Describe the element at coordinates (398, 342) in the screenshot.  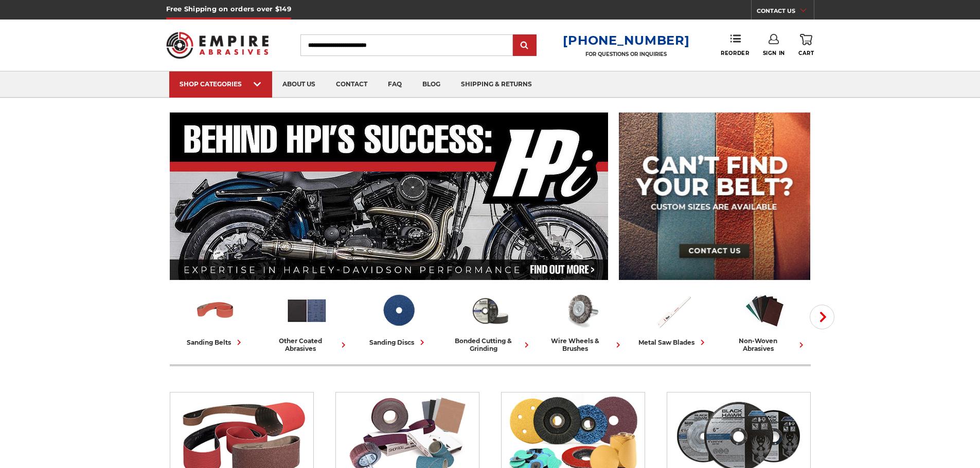
I see `div: sanding discs` at that location.